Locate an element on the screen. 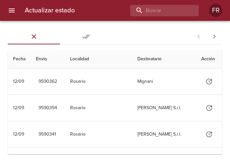 The height and width of the screenshot is (162, 230). th: Destinatario is located at coordinates (164, 59).